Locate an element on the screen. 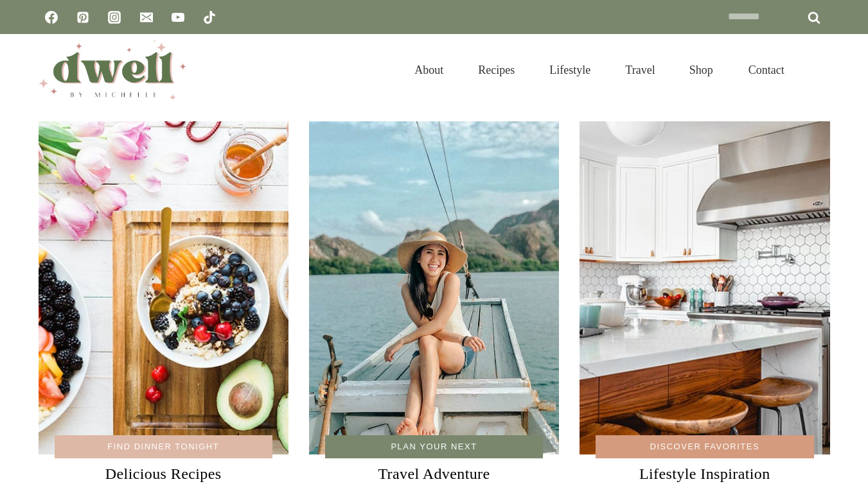  a: Contact is located at coordinates (767, 70).